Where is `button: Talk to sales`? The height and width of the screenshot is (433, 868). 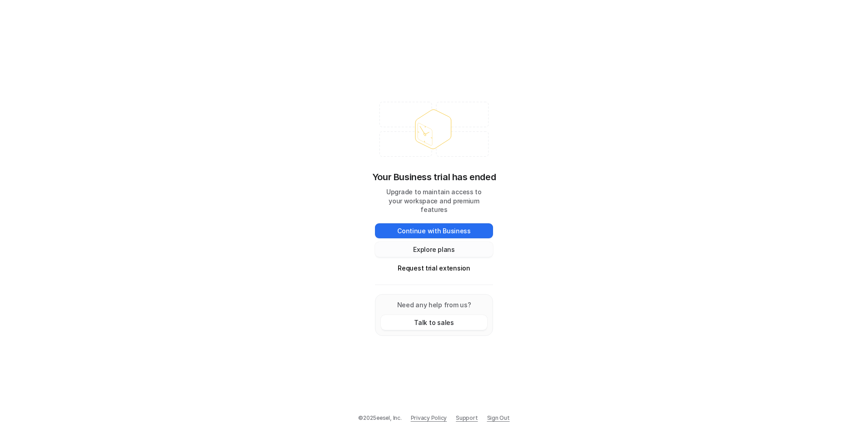 button: Talk to sales is located at coordinates (434, 322).